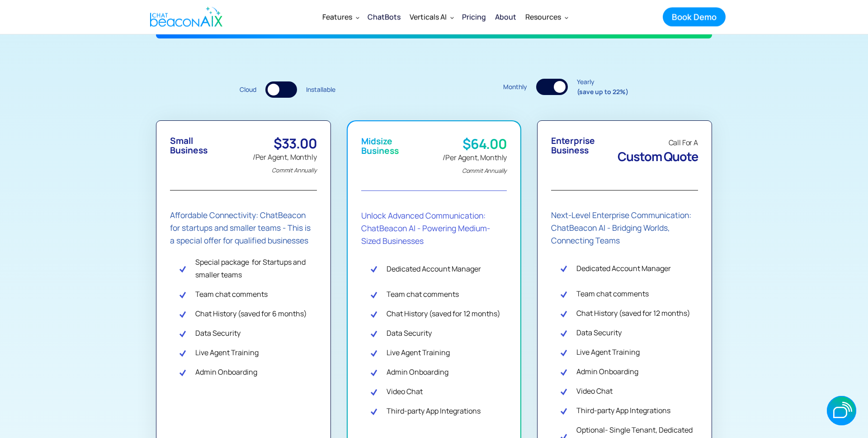 The image size is (868, 438). What do you see at coordinates (248, 90) in the screenshot?
I see `div: Cloud` at bounding box center [248, 90].